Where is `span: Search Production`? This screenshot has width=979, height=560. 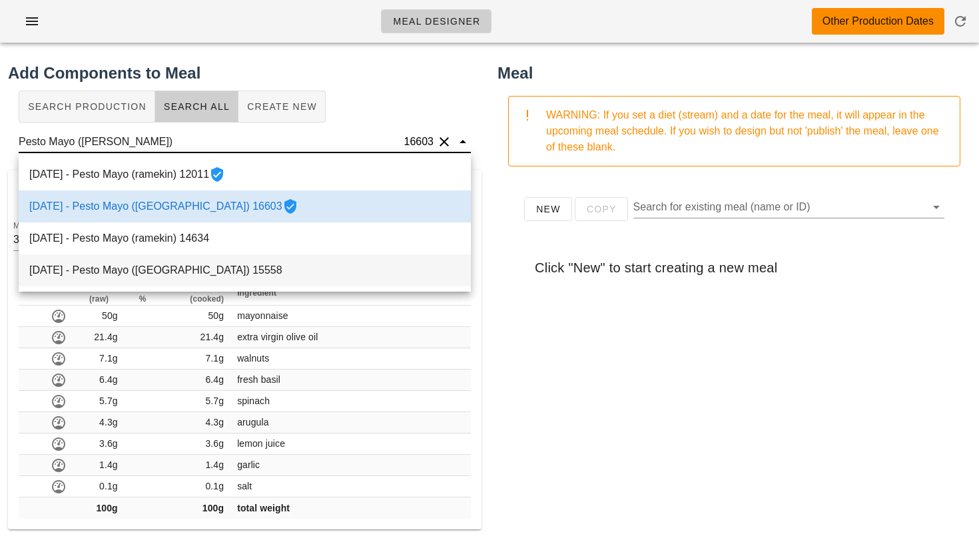 span: Search Production is located at coordinates (87, 106).